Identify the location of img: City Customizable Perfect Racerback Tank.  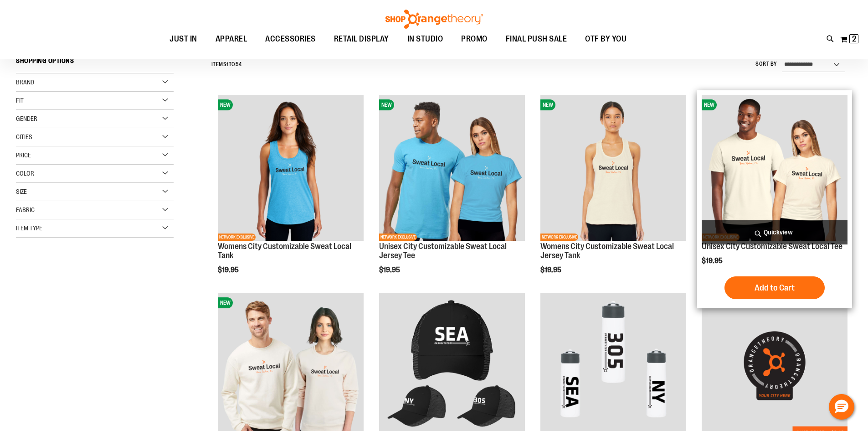
(291, 168).